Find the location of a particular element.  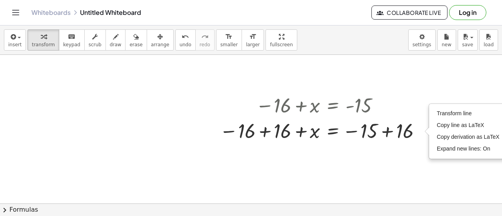

span: fullscreen is located at coordinates (281, 45).